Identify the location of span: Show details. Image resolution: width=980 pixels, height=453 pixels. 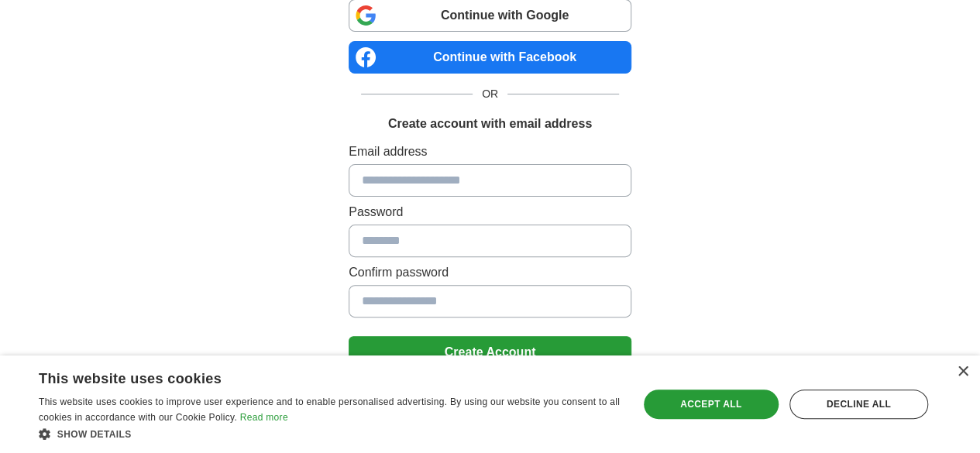
(95, 434).